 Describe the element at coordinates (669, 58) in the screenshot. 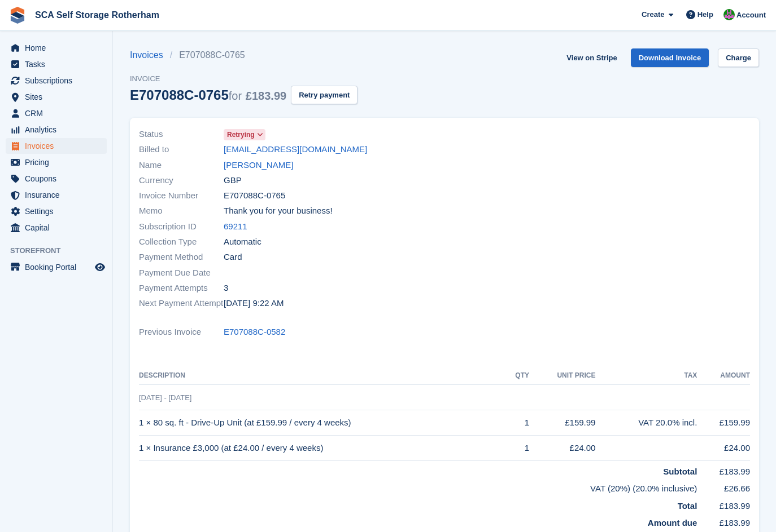

I see `a: Download Invoice` at that location.